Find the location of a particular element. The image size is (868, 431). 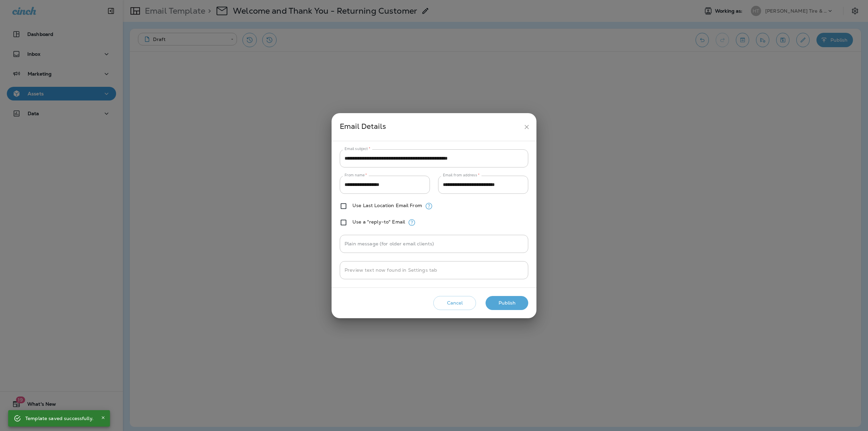

div: Email Details is located at coordinates (430, 127).